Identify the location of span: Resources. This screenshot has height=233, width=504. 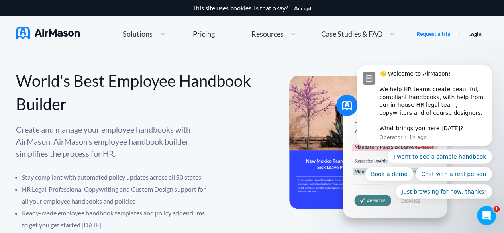
(267, 34).